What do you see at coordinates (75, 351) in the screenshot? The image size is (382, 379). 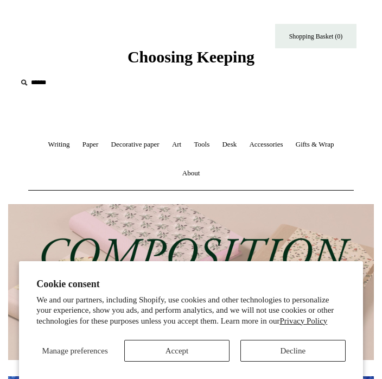 I see `button: Manage preferences` at bounding box center [75, 351].